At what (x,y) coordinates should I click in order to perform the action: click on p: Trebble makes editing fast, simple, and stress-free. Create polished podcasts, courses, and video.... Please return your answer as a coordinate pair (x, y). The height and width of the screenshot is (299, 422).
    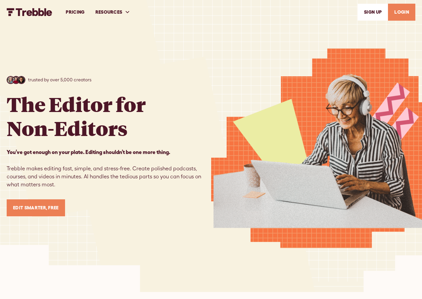
    Looking at the image, I should click on (109, 169).